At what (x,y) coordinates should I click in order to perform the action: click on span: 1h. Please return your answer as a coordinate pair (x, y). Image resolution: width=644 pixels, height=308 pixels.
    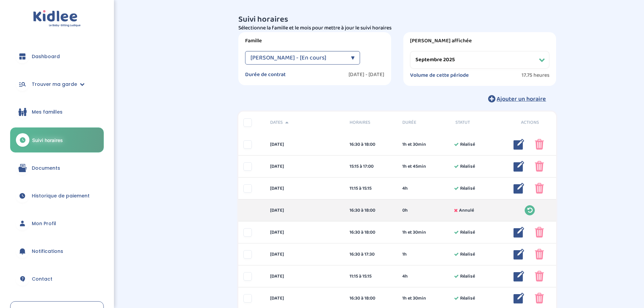
    Looking at the image, I should click on (404, 254).